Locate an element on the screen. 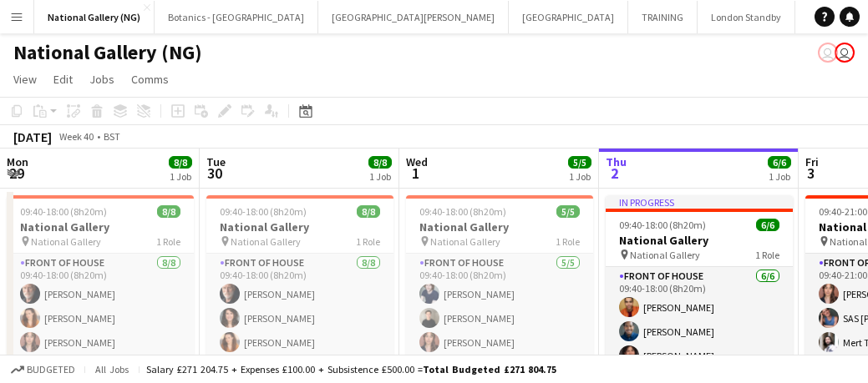 This screenshot has width=868, height=383. span: Wed is located at coordinates (417, 162).